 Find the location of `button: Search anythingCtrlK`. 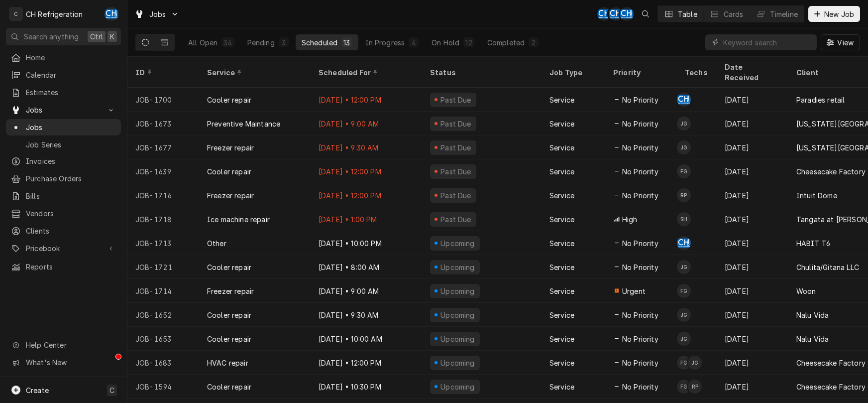

button: Search anythingCtrlK is located at coordinates (64, 37).